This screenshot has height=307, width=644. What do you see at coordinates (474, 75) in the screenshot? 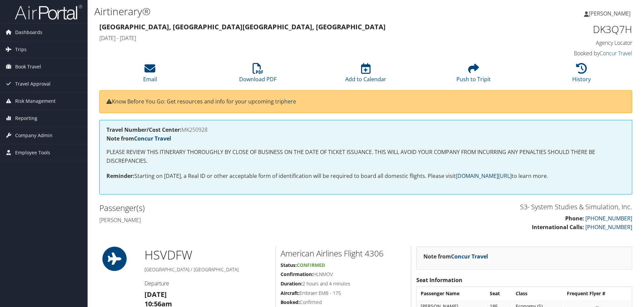
I see `a: Push to Tripit` at bounding box center [474, 75].